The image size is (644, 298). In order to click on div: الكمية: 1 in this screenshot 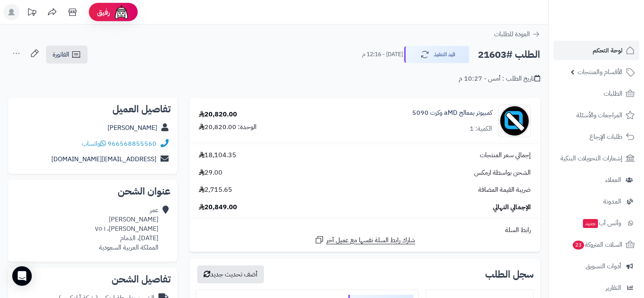, I will do `click(481, 129)`.